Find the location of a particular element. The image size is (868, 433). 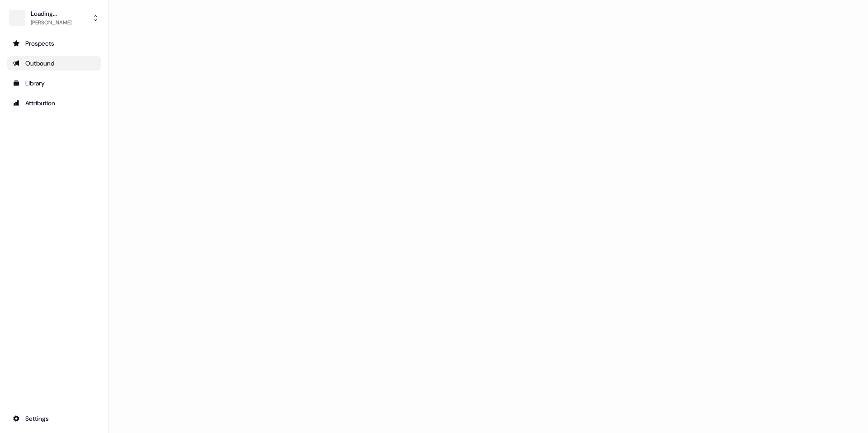

div: Loading... is located at coordinates (51, 13).